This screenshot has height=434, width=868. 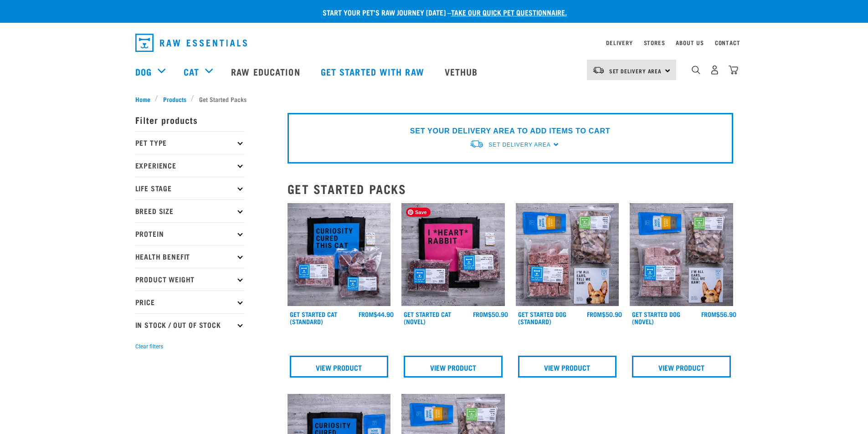 I want to click on p: Protein, so click(x=190, y=234).